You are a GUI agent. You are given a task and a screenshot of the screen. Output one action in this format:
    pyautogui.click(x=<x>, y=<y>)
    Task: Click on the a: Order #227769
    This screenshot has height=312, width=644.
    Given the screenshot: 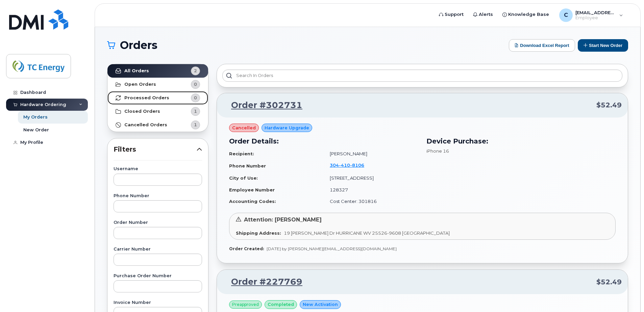 What is the action you would take?
    pyautogui.click(x=262, y=282)
    